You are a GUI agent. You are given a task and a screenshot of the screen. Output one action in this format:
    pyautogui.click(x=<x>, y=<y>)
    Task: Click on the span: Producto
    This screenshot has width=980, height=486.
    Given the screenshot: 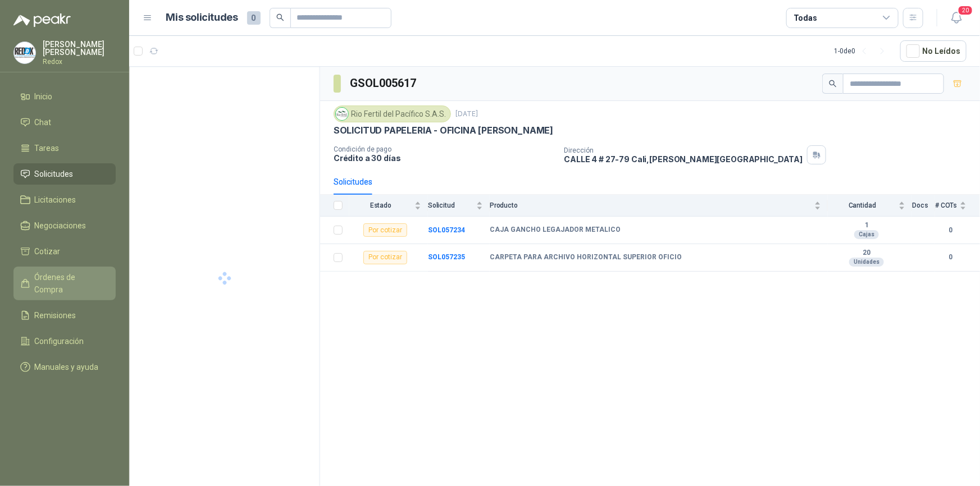 What is the action you would take?
    pyautogui.click(x=651, y=205)
    